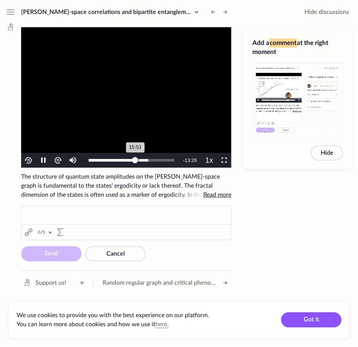  Describe the element at coordinates (131, 160) in the screenshot. I see `div: Progress Bar` at that location.